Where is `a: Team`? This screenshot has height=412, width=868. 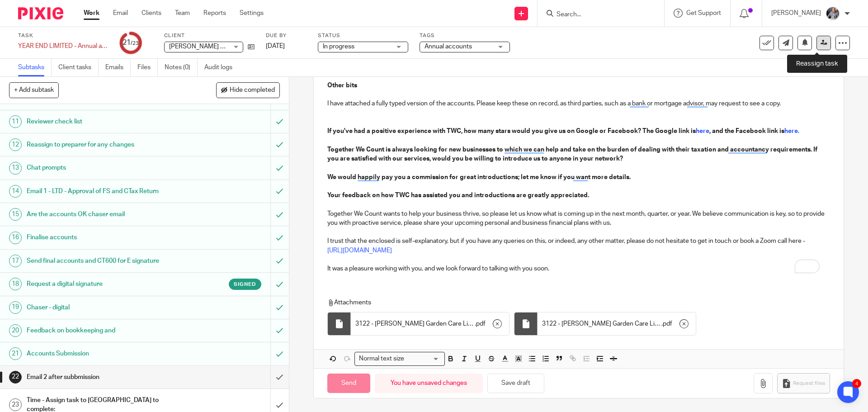
a: Team is located at coordinates (182, 13).